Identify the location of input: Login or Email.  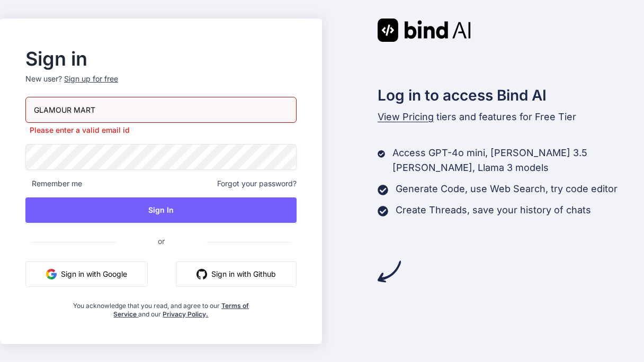
(161, 110).